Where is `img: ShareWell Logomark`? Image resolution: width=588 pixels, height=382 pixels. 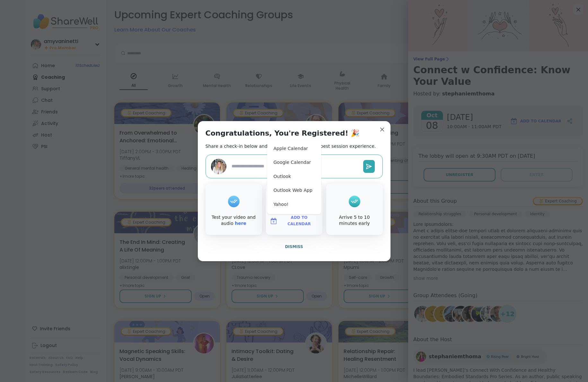
img: ShareWell Logomark is located at coordinates (274, 221).